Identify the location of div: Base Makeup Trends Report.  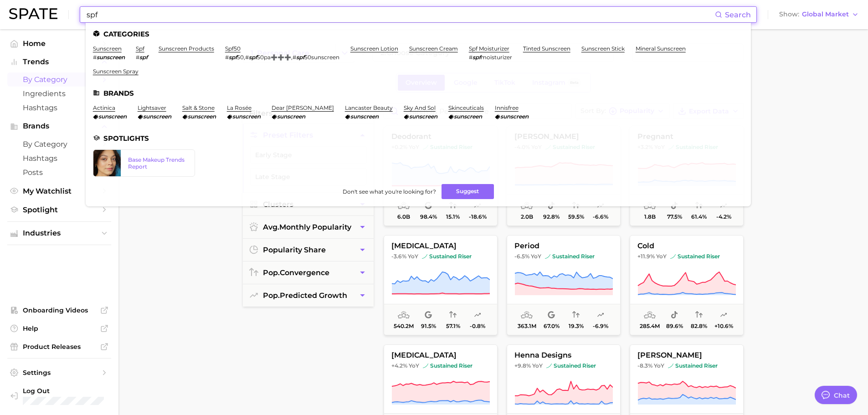
(157, 163).